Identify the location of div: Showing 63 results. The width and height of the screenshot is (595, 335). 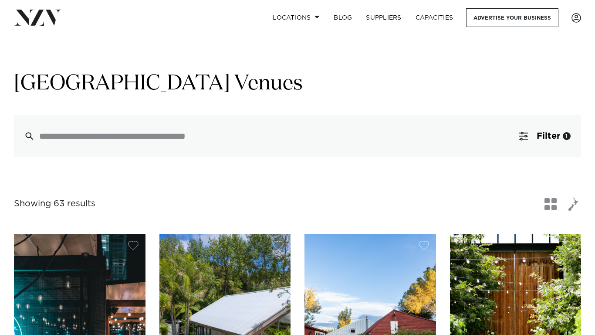
(54, 204).